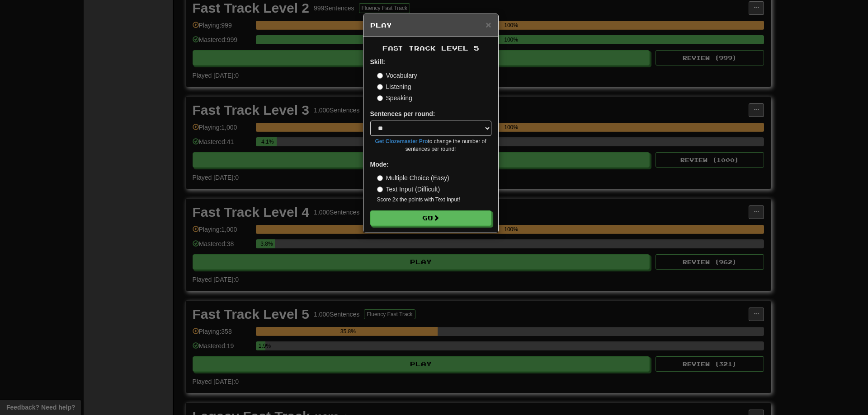 Image resolution: width=868 pixels, height=415 pixels. Describe the element at coordinates (395, 98) in the screenshot. I see `label: Speaking` at that location.